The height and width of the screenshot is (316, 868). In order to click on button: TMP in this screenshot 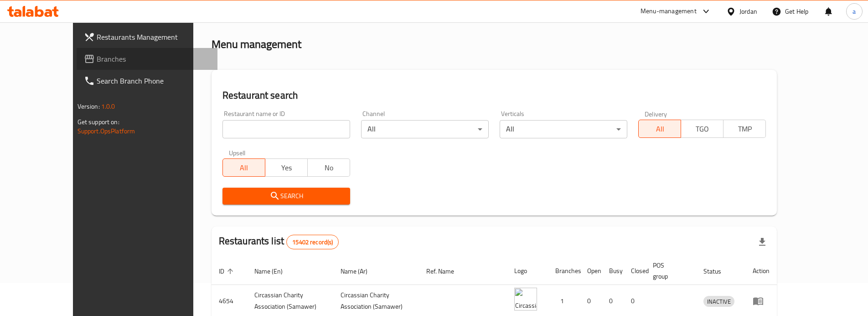, I will do `click(745, 128)`.